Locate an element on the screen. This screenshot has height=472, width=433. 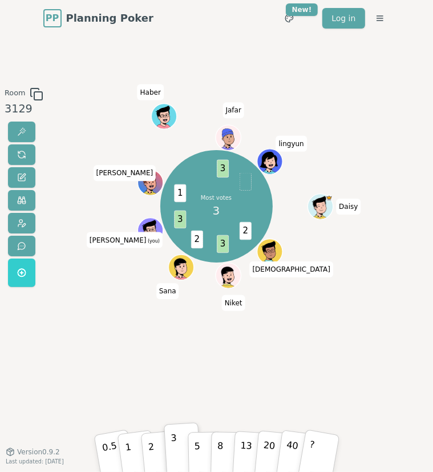
span: (you) is located at coordinates (153, 240).